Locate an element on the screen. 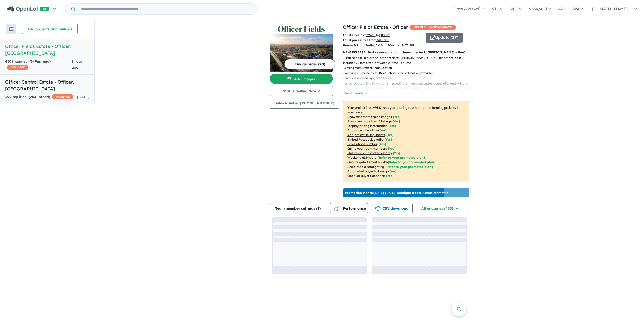 This screenshot has width=644, height=324. p: - Live surrounded by green space is located at coordinates (408, 78).